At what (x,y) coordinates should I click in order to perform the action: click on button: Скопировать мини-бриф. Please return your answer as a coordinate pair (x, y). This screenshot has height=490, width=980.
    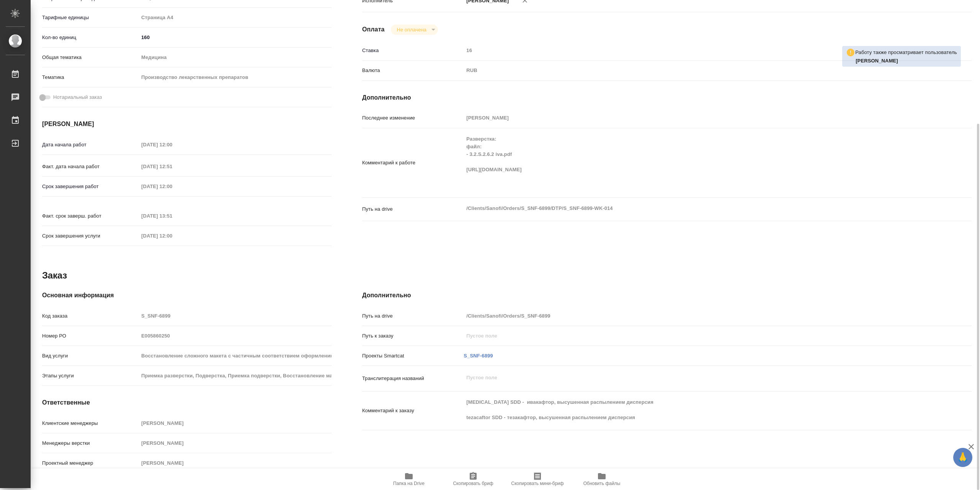
    Looking at the image, I should click on (538, 479).